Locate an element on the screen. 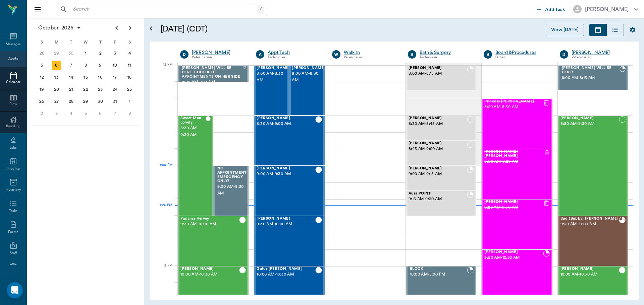 Image resolution: width=644 pixels, height=305 pixels. div: NOT_CONFIRMED, 8:30 AM - 8:45 AM is located at coordinates (441, 128).